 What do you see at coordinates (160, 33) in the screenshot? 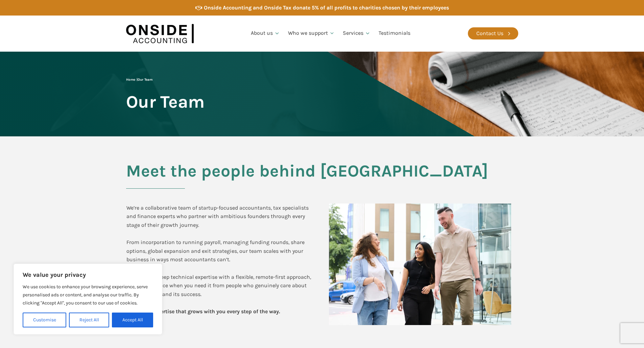
I see `img: Onside Accounting` at bounding box center [160, 33].